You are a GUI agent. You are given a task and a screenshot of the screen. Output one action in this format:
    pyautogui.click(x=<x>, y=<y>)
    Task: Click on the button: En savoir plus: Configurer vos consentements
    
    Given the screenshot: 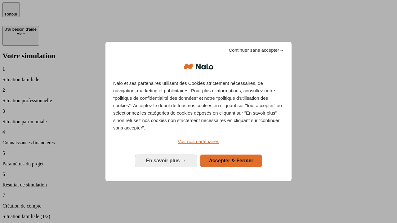 What is the action you would take?
    pyautogui.click(x=166, y=161)
    